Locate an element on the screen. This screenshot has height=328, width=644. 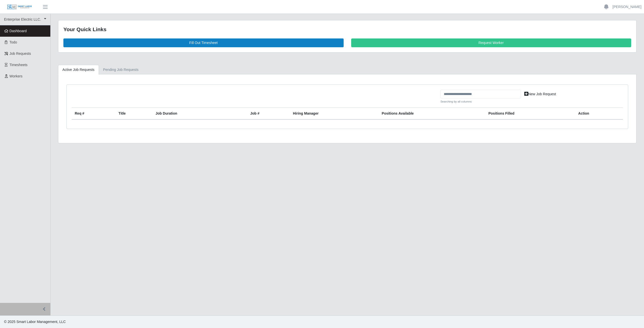
small: Searching by all columns is located at coordinates (481, 101).